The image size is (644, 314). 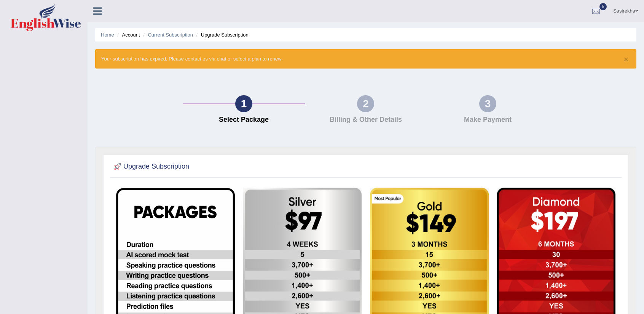 I want to click on div: 2, so click(x=365, y=104).